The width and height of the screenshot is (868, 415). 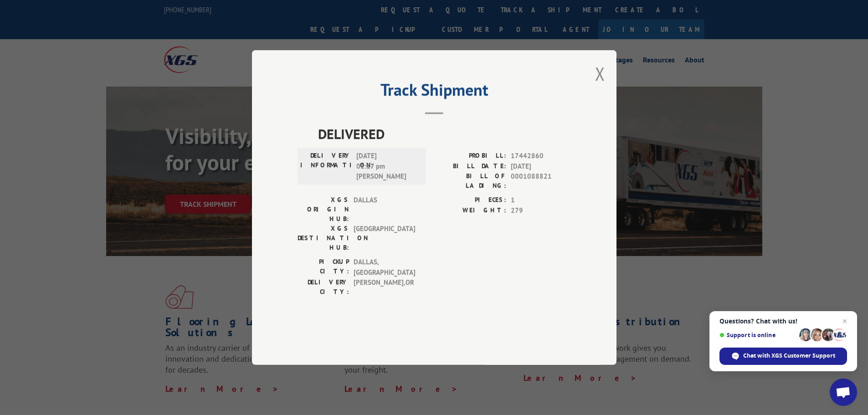 I want to click on label: WEIGHT:, so click(x=470, y=210).